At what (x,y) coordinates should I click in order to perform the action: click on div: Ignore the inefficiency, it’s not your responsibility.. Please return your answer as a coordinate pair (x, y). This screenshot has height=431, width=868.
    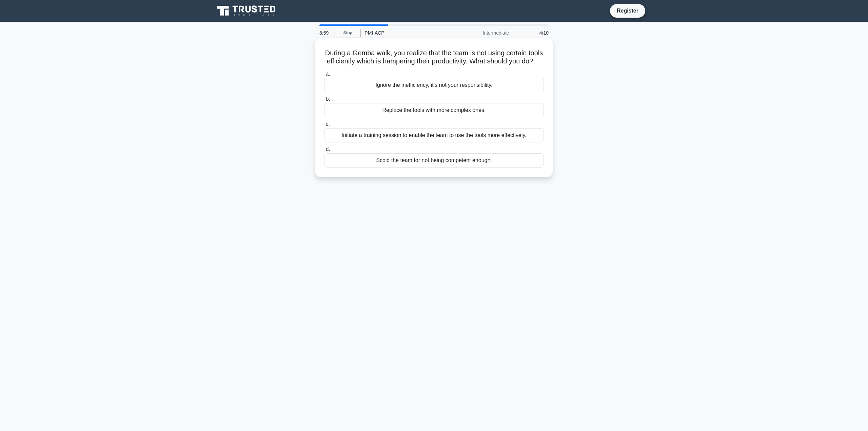
    Looking at the image, I should click on (434, 85).